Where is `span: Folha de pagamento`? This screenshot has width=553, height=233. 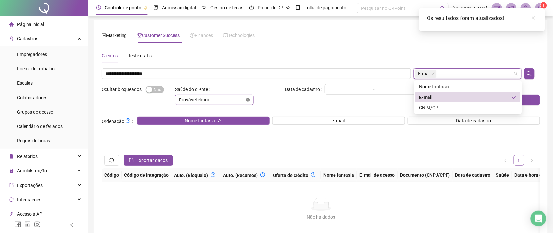 span: Folha de pagamento is located at coordinates (326, 8).